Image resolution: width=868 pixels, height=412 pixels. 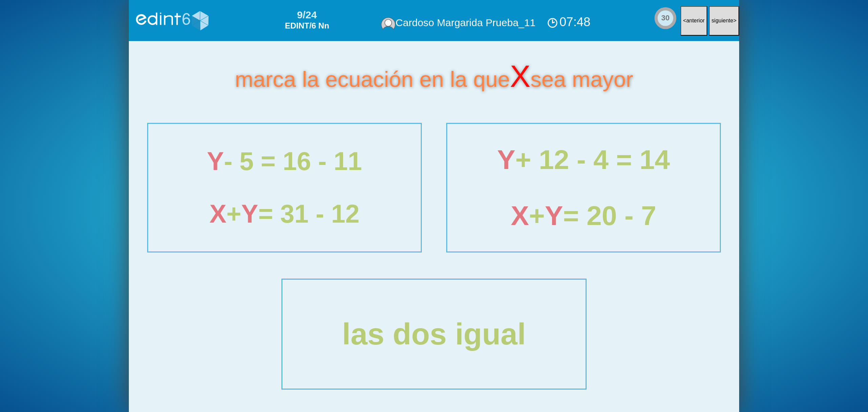 What do you see at coordinates (553, 23) in the screenshot?
I see `img: icono_reloj.svg` at bounding box center [553, 23].